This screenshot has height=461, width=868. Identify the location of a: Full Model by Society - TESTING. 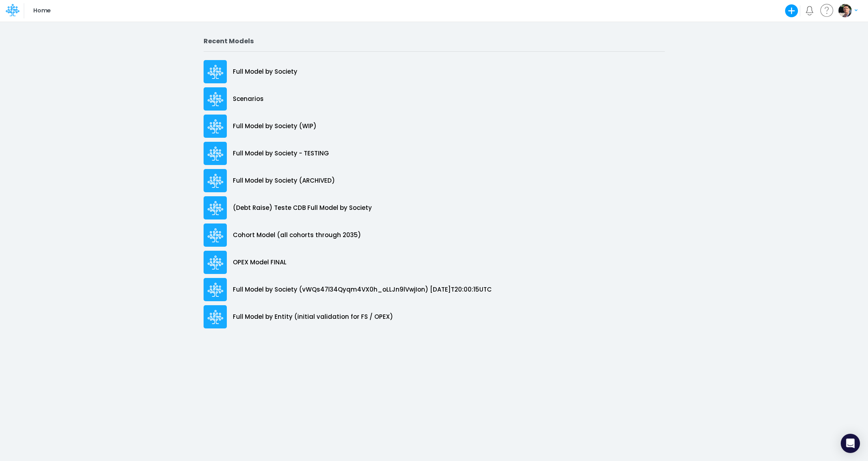
(434, 153).